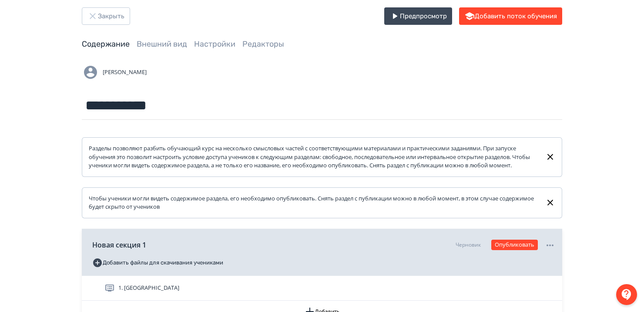 The width and height of the screenshot is (644, 312). What do you see at coordinates (515, 245) in the screenshot?
I see `button: Опубликовать` at bounding box center [515, 245].